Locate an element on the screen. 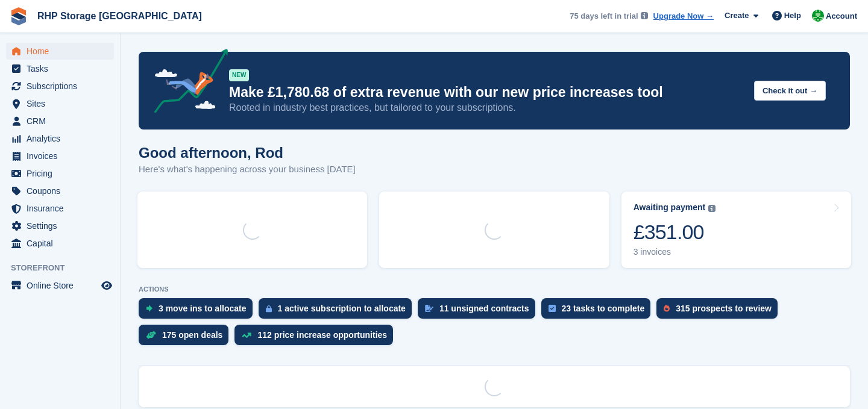 This screenshot has height=409, width=868. div: 112 price increase opportunities is located at coordinates (322, 335).